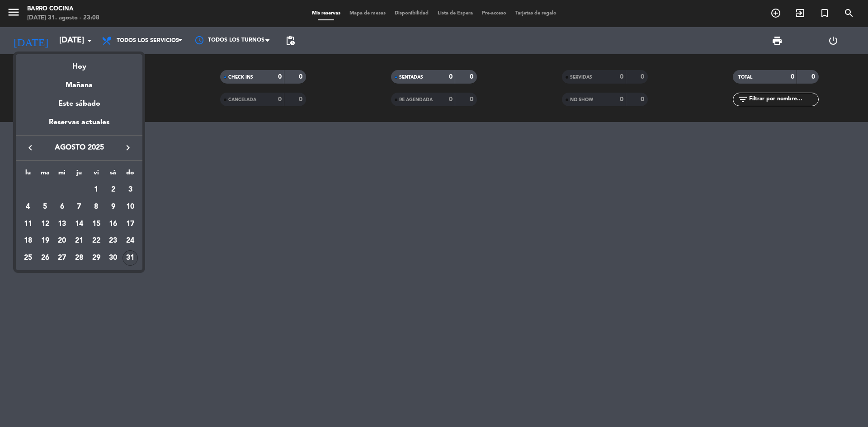  Describe the element at coordinates (130, 224) in the screenshot. I see `td: 17 de agosto de 2025` at that location.